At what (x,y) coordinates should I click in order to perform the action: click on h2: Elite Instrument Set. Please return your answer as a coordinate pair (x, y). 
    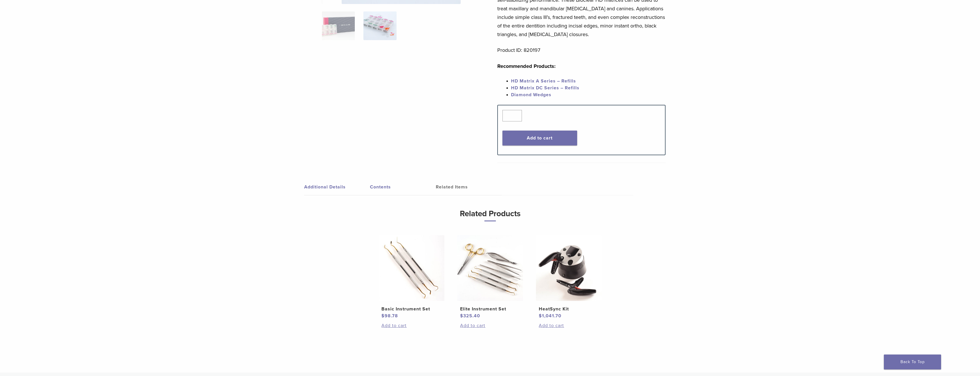
    Looking at the image, I should click on (490, 308).